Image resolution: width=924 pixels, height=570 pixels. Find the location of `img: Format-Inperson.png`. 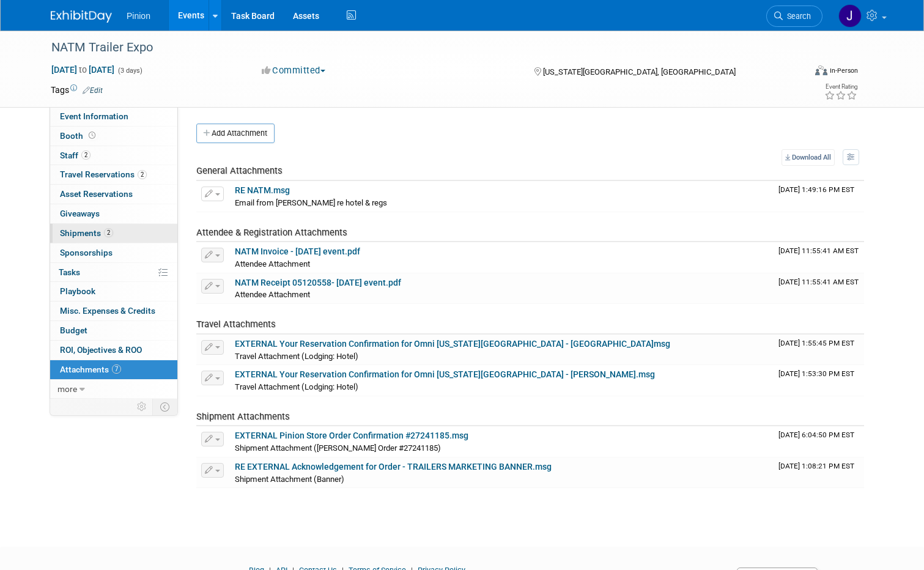

img: Format-Inperson.png is located at coordinates (822, 71).